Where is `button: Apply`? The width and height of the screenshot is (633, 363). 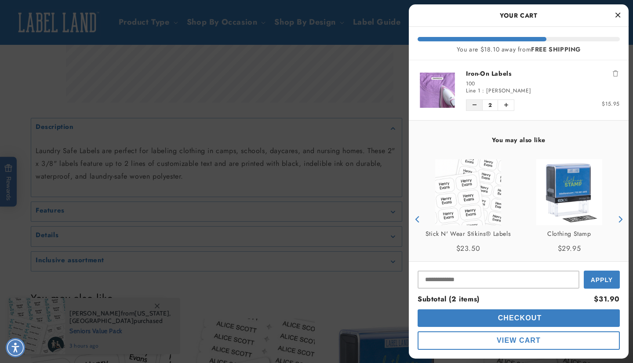
button: Apply is located at coordinates (602, 279).